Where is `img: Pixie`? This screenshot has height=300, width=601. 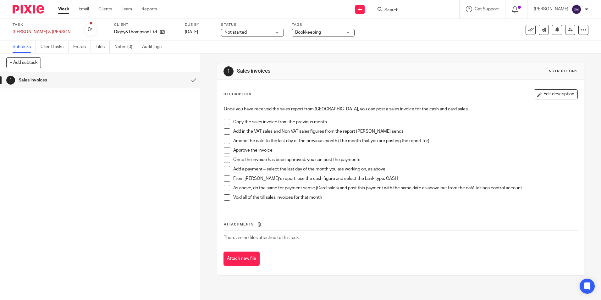
img: Pixie is located at coordinates (28, 9).